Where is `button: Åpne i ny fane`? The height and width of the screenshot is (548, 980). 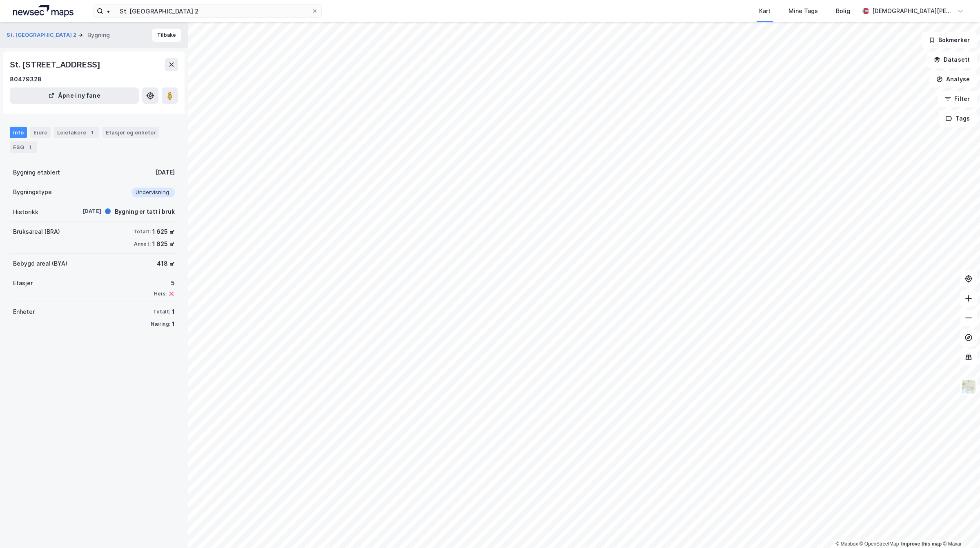
button: Åpne i ny fane is located at coordinates (74, 96).